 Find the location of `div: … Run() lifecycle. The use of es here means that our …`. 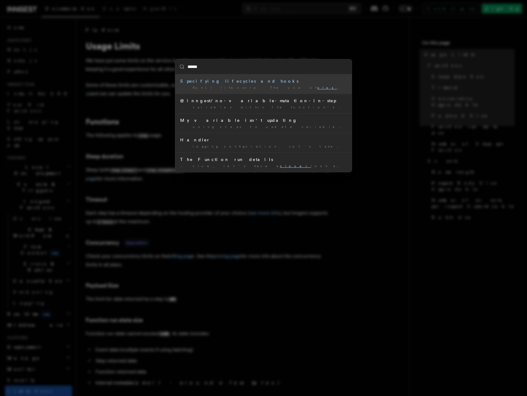

div: … Run() lifecycle. The use of es here means that our … is located at coordinates (263, 88).